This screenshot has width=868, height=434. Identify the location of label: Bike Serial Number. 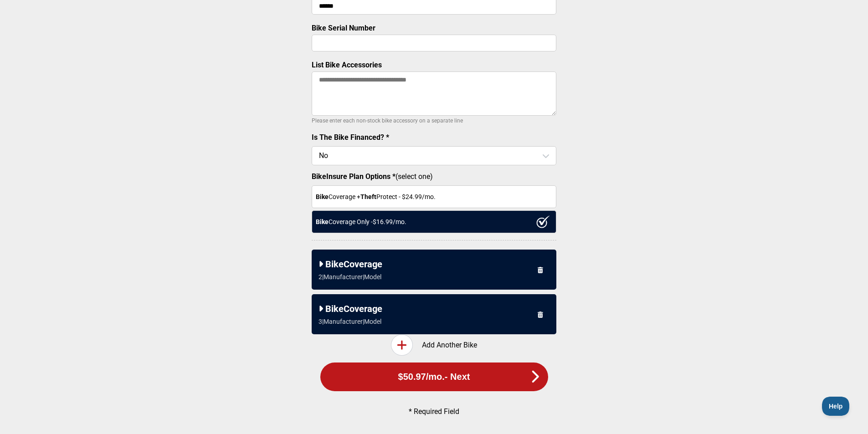
(343, 28).